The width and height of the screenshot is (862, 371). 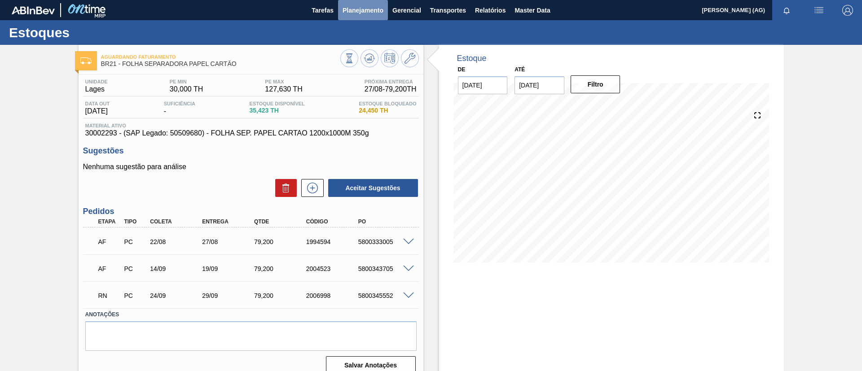 What do you see at coordinates (96, 89) in the screenshot?
I see `span: Lages` at bounding box center [96, 89].